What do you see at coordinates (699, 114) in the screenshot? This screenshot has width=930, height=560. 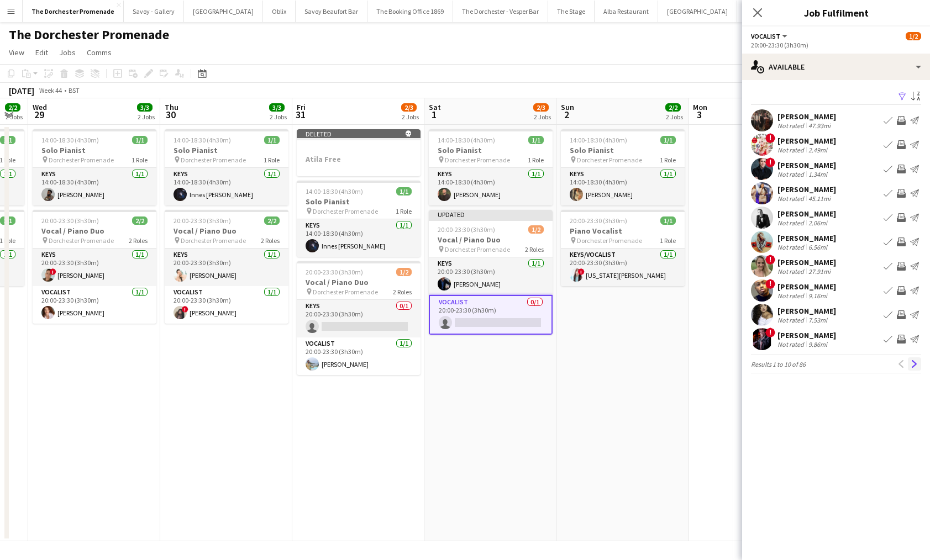 I see `span: 3` at bounding box center [699, 114].